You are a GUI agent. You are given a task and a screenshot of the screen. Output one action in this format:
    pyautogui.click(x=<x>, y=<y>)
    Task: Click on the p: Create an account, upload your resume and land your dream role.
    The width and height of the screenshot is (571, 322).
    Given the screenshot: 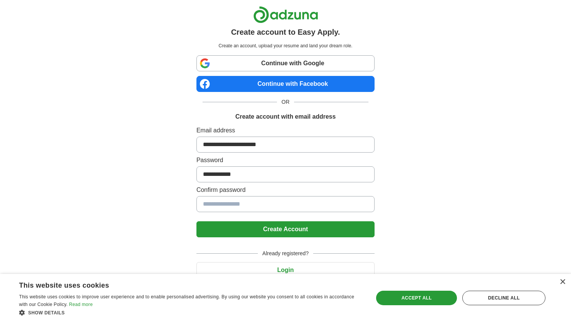 What is the action you would take?
    pyautogui.click(x=285, y=46)
    